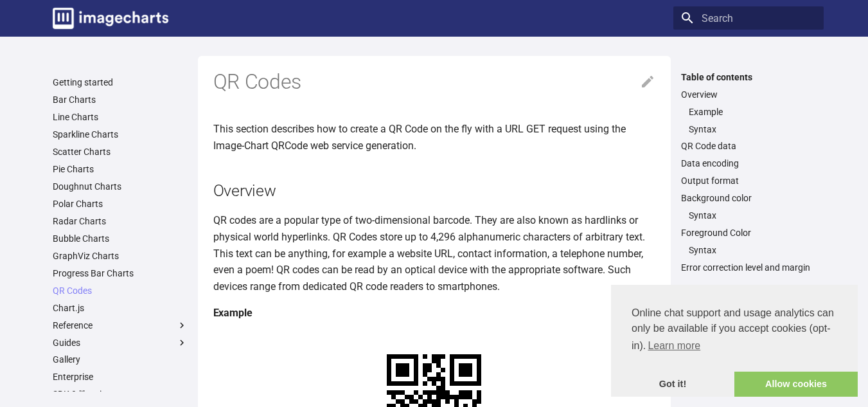  What do you see at coordinates (749, 164) in the screenshot?
I see `a: Data encoding` at bounding box center [749, 164].